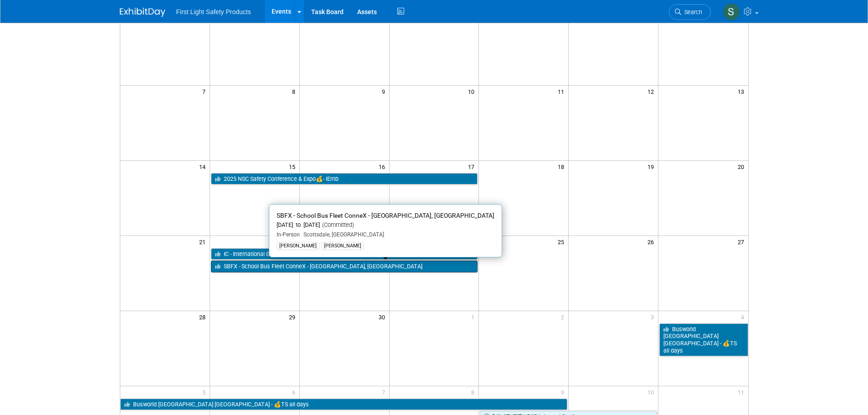  I want to click on span: 15, so click(293, 167).